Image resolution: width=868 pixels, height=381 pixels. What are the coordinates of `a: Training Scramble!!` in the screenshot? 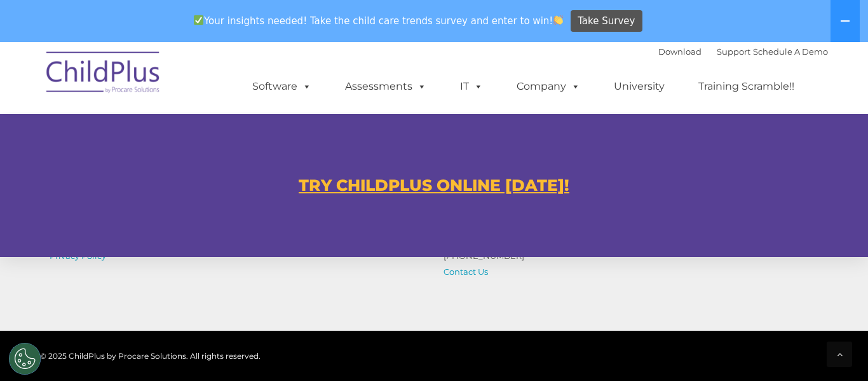 It's located at (746, 86).